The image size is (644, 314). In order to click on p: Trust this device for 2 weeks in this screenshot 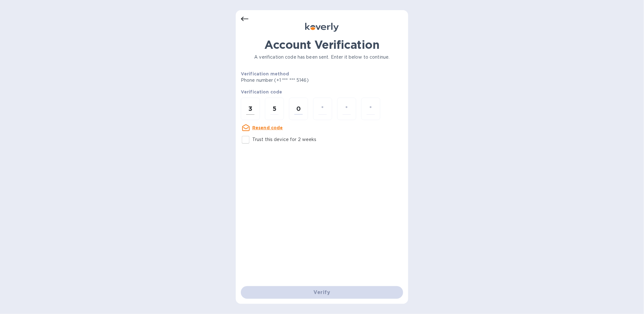, I will do `click(284, 140)`.